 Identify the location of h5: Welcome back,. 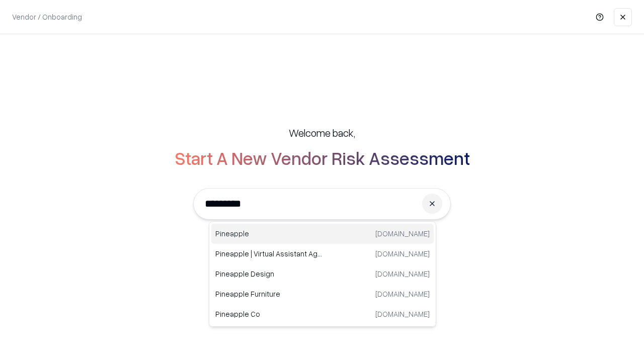
(322, 133).